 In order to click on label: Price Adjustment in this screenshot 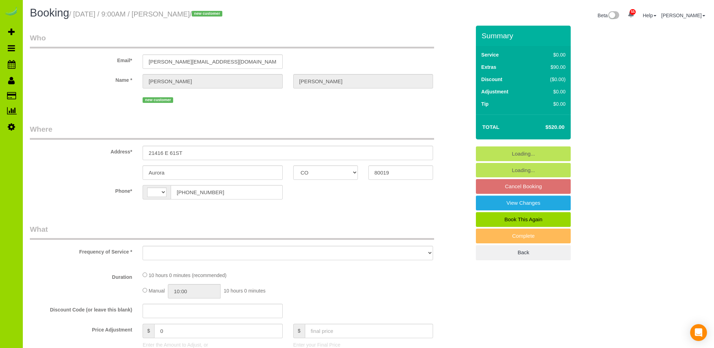, I will do `click(81, 328)`.